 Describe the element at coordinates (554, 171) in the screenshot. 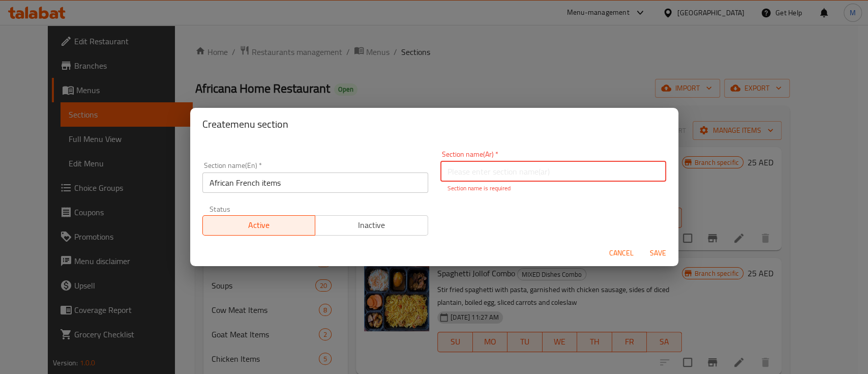

I see `input: Please enter section name(ar)` at that location.